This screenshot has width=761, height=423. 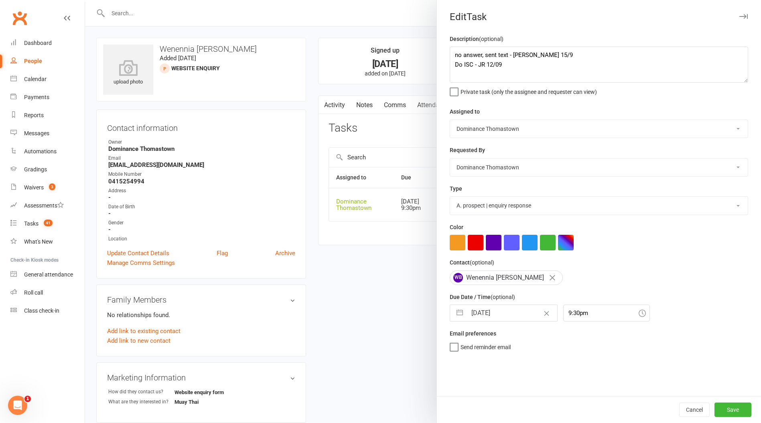 What do you see at coordinates (599, 17) in the screenshot?
I see `div: Edit Task` at bounding box center [599, 17].